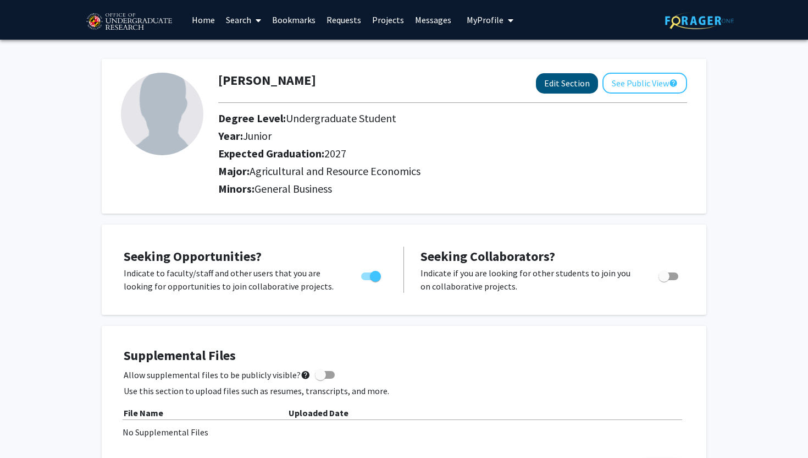 Image resolution: width=808 pixels, height=458 pixels. Describe the element at coordinates (294, 20) in the screenshot. I see `a: Bookmarks` at that location.